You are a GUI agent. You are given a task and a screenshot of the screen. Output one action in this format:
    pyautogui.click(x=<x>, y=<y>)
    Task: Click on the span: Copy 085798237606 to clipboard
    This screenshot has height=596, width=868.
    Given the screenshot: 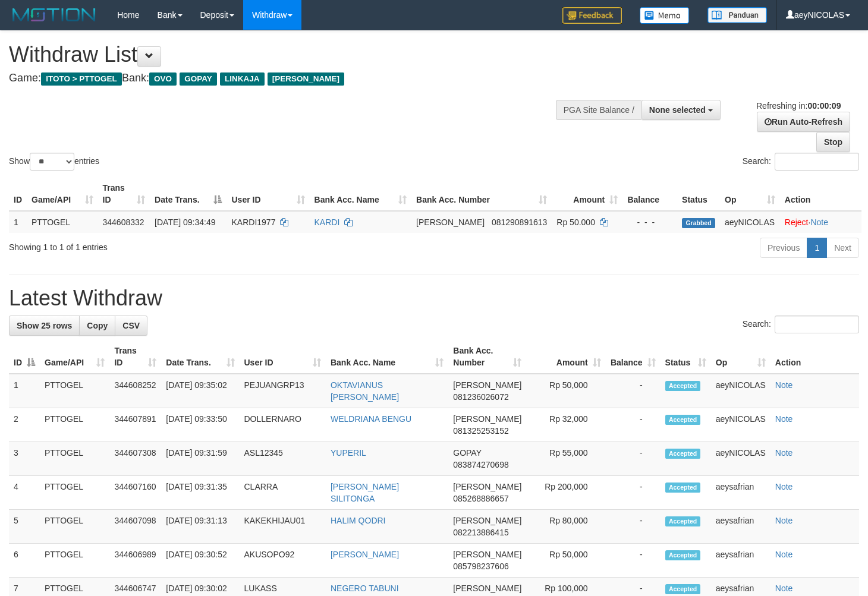 What is the action you would take?
    pyautogui.click(x=481, y=566)
    